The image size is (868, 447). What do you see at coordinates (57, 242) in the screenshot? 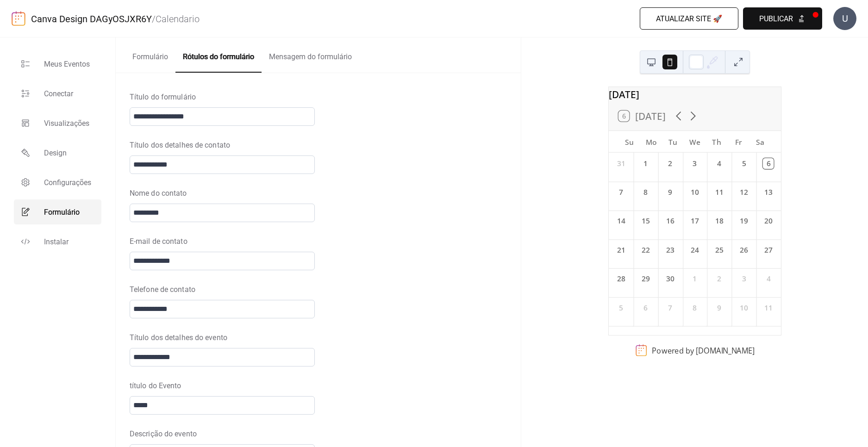
I see `a: Instalar` at bounding box center [57, 242].